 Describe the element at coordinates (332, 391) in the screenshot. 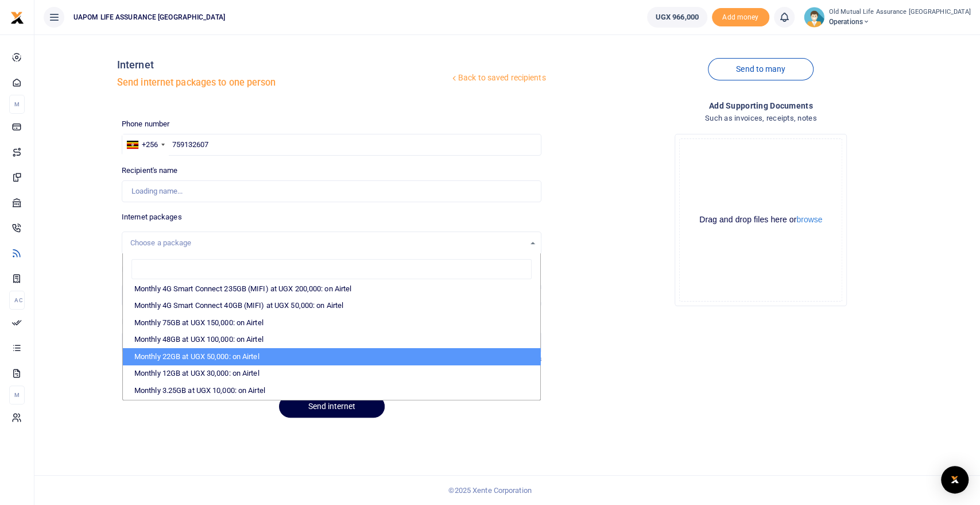

I see `li: Monthly 3.25GB at UGX 10,000: on Airtel` at that location.